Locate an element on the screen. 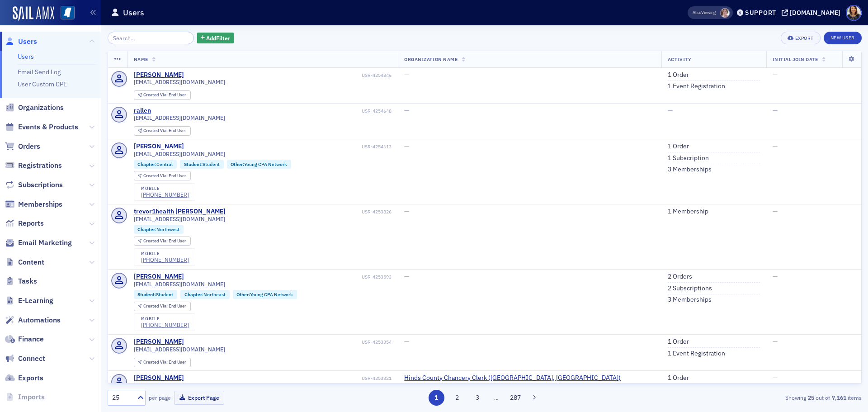  a: View Homepage is located at coordinates (64, 14).